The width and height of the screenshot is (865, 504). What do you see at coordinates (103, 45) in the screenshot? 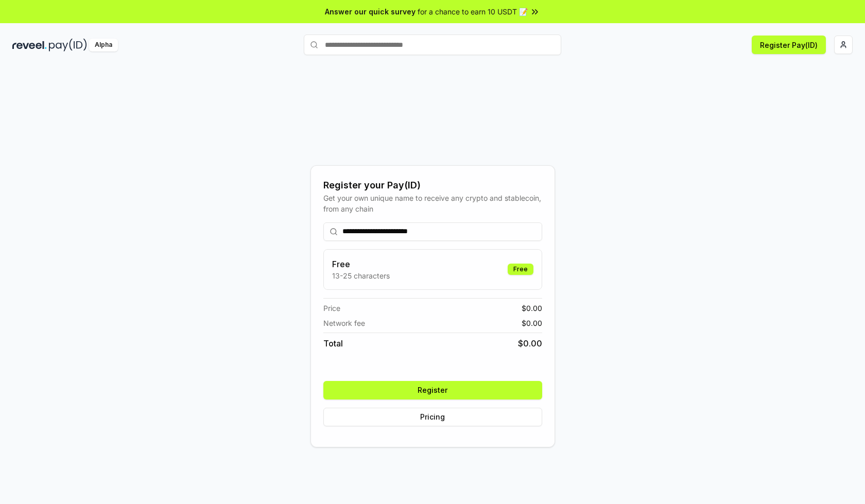
I see `div: Alpha` at bounding box center [103, 45].